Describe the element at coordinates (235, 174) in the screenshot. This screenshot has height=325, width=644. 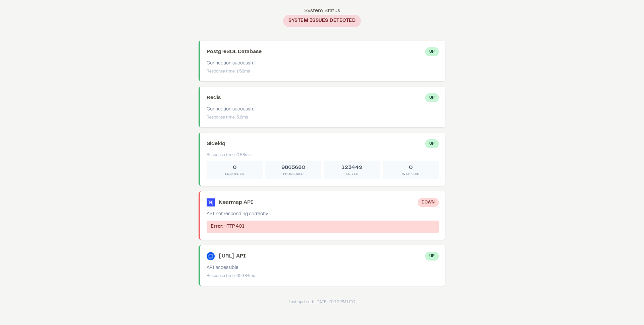
I see `div: Enqueued` at that location.